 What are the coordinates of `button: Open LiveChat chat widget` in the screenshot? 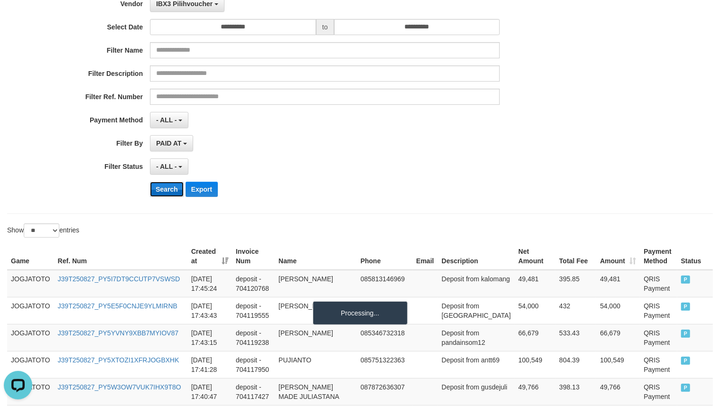 It's located at (18, 18).